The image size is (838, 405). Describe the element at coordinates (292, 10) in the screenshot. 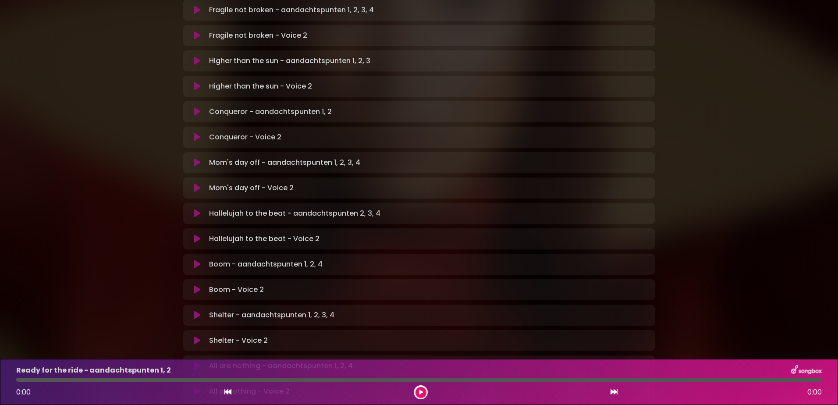

I see `p: Fragile not broken - aandachtspunten 1, 2, 3, 4` at that location.